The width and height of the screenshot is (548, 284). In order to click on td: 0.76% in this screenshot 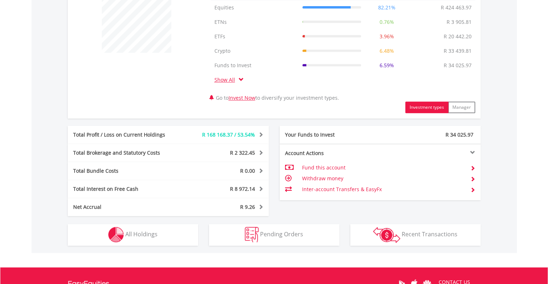, I will do `click(387, 22)`.